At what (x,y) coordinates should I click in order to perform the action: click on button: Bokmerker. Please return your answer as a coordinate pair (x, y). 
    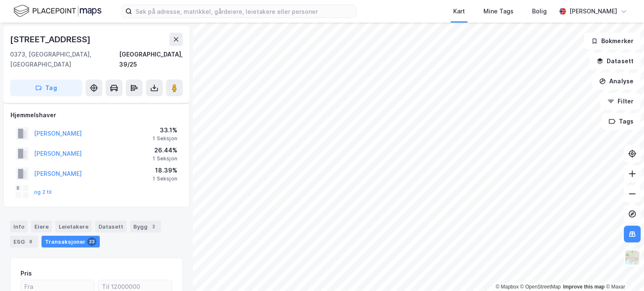
    Looking at the image, I should click on (612, 41).